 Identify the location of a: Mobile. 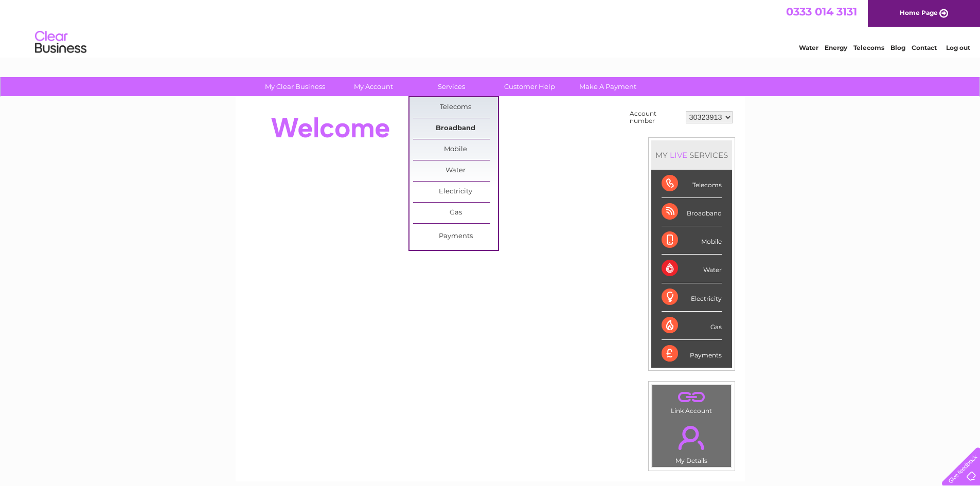
(455, 150).